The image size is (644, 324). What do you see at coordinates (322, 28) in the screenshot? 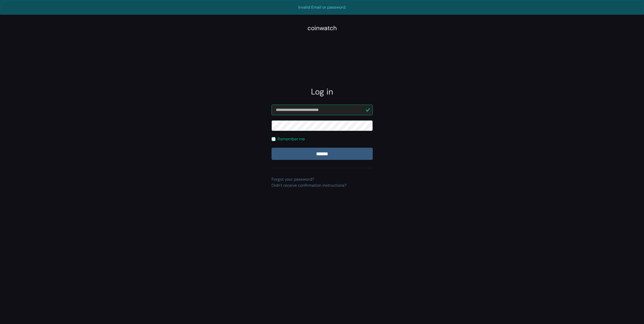
I see `div: coinwatch` at bounding box center [322, 28].